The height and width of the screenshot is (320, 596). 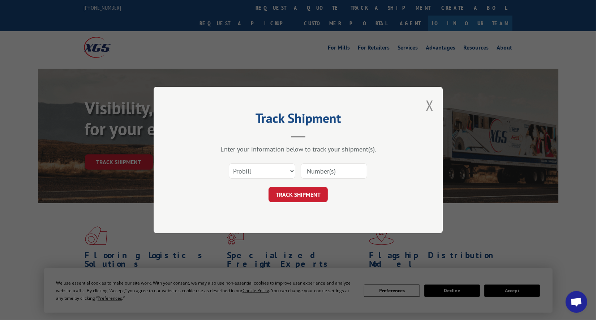 I want to click on button: TRACK SHIPMENT, so click(x=298, y=194).